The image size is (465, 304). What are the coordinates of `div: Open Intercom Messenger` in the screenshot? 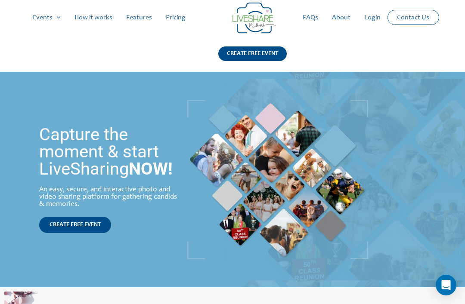 It's located at (446, 286).